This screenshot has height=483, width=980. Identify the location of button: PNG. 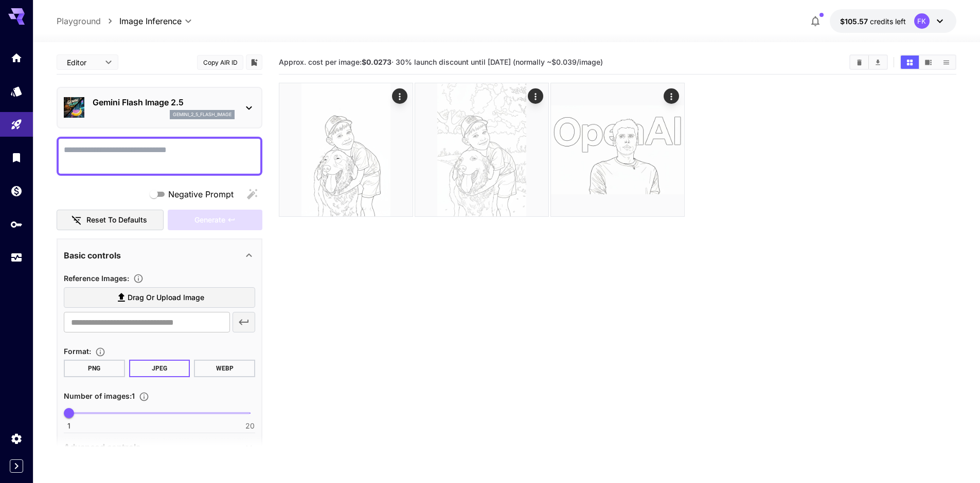
(94, 369).